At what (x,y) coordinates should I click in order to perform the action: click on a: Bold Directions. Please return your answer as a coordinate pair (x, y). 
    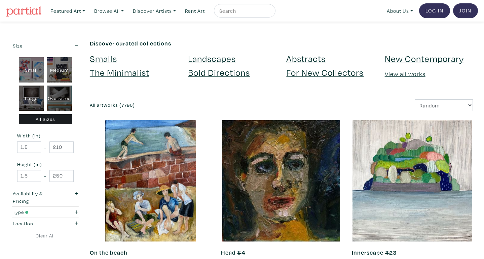
    Looking at the image, I should click on (219, 72).